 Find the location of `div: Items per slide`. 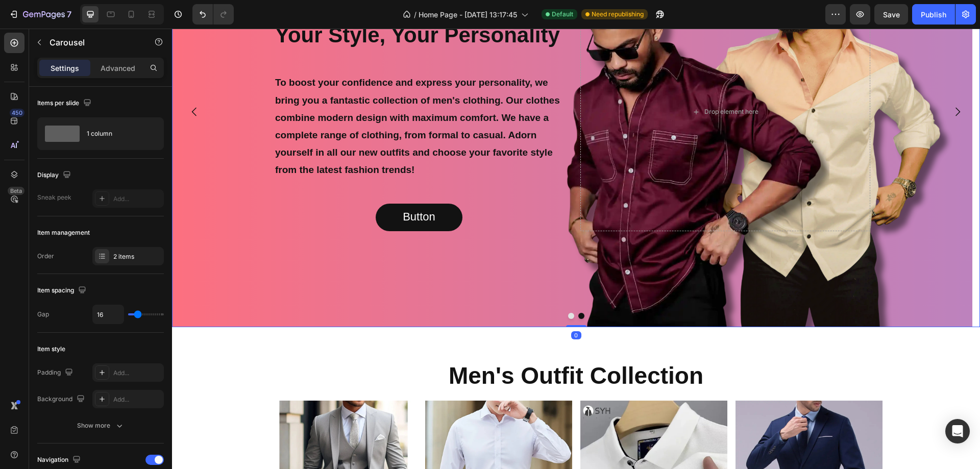

div: Items per slide is located at coordinates (65, 103).